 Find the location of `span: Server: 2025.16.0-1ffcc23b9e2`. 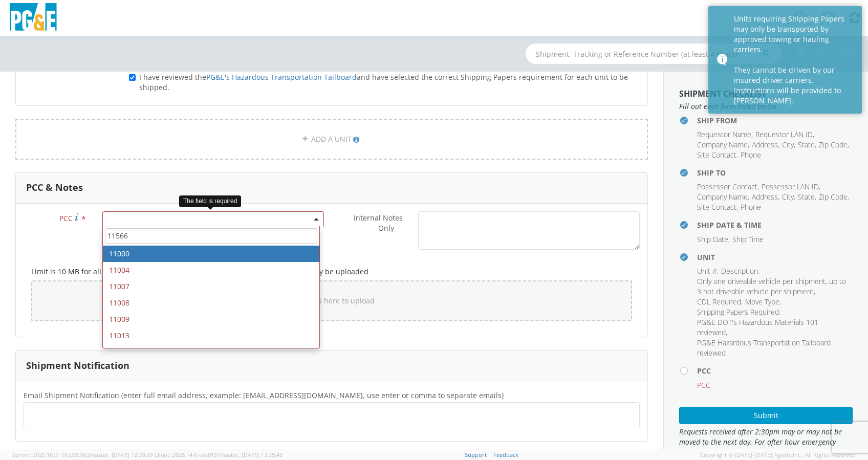

span: Server: 2025.16.0-1ffcc23b9e2 is located at coordinates (82, 455).